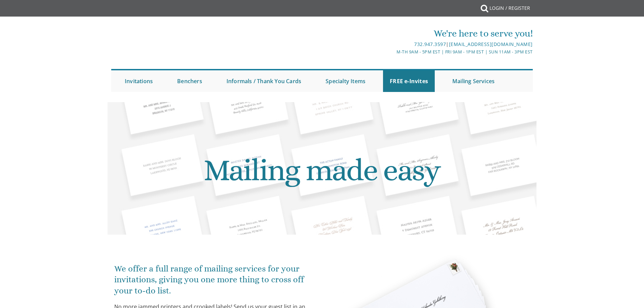 The width and height of the screenshot is (644, 308). I want to click on h1: Mailing made easy, so click(322, 170).